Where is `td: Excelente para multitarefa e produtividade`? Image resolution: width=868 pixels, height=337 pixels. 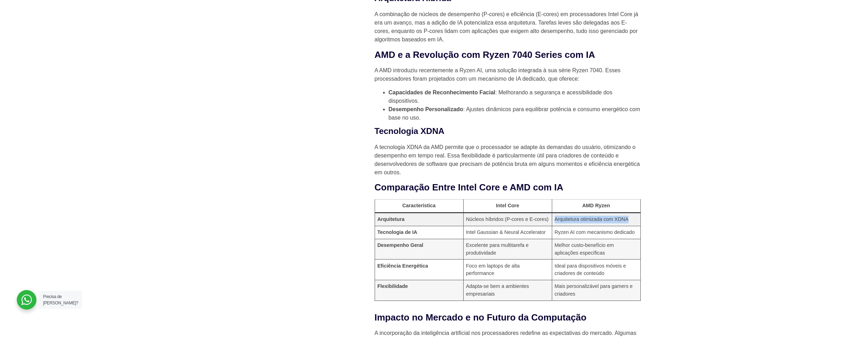 td: Excelente para multitarefa e produtividade is located at coordinates (507, 249).